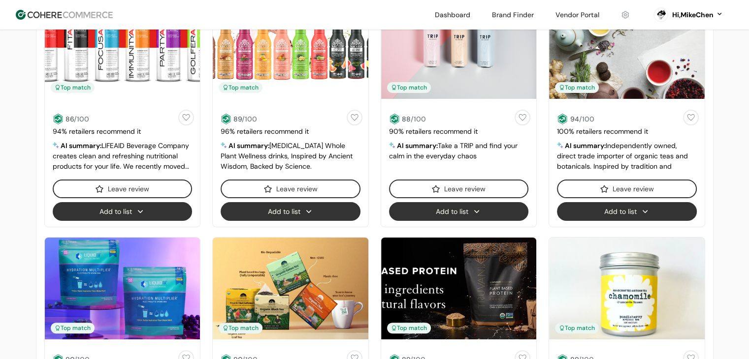 The image size is (749, 359). What do you see at coordinates (64, 15) in the screenshot?
I see `img: Cohere Logo` at bounding box center [64, 15].